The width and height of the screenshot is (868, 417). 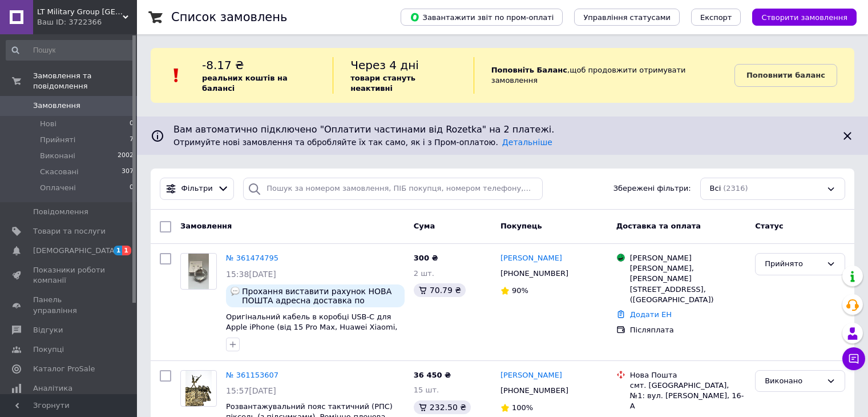 What do you see at coordinates (126, 156) in the screenshot?
I see `span: 2002` at bounding box center [126, 156].